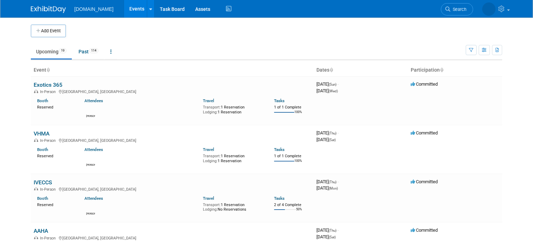 The height and width of the screenshot is (244, 533). I want to click on img: David Han, so click(91, 207).